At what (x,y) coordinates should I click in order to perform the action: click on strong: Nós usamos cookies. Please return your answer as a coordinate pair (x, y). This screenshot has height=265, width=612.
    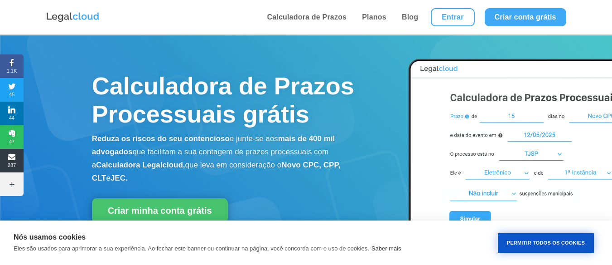
    Looking at the image, I should click on (49, 237).